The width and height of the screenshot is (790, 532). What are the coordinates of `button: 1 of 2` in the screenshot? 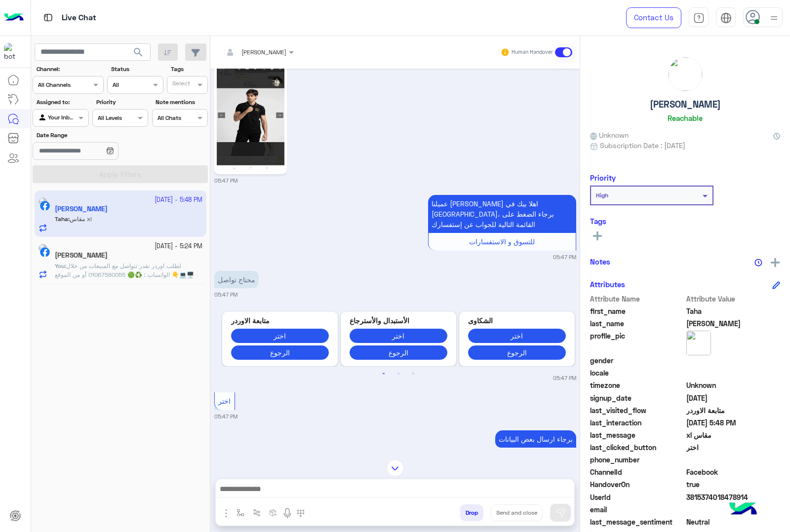 It's located at (384, 374).